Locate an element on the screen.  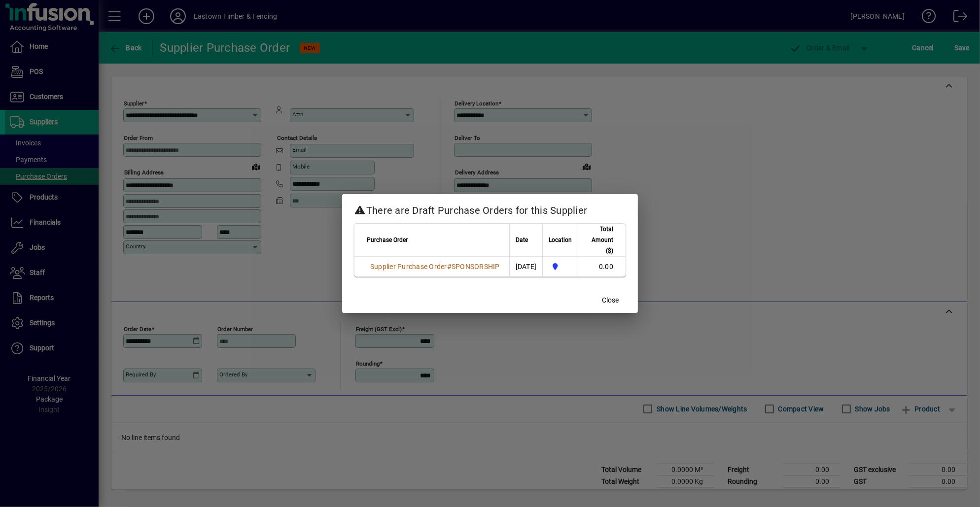
span: Total Amount ($) is located at coordinates (598, 241).